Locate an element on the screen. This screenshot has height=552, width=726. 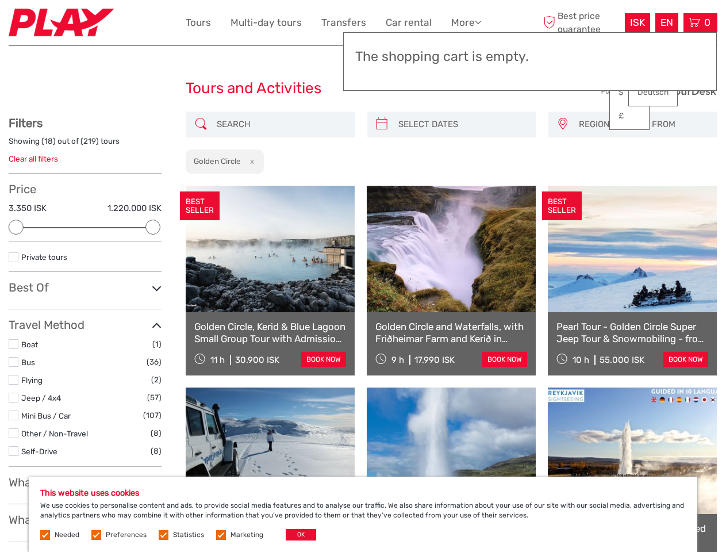
h3: Price is located at coordinates (85, 189).